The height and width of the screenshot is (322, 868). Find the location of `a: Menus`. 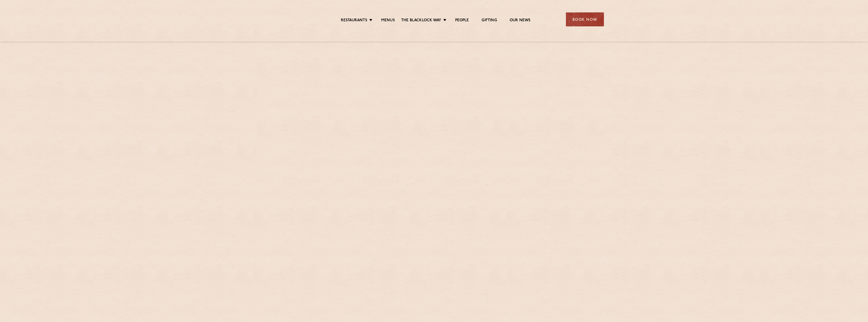

a: Menus is located at coordinates (388, 21).